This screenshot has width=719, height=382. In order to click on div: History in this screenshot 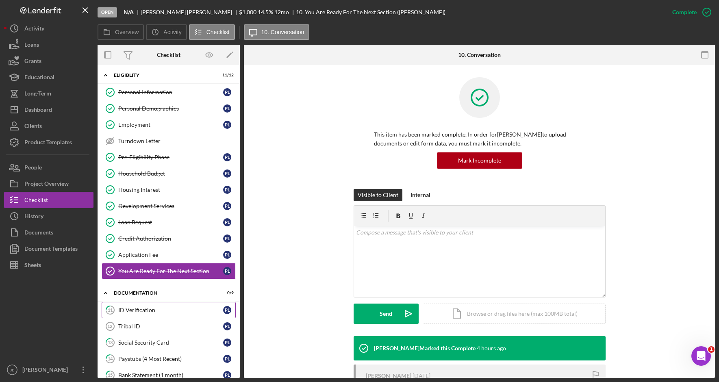, I will do `click(34, 217)`.